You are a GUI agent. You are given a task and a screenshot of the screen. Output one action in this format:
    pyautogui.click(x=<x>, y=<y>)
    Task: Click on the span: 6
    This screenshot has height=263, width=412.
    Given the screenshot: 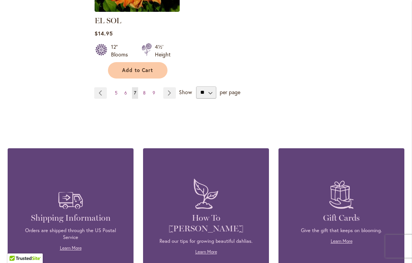 What is the action you would take?
    pyautogui.click(x=125, y=93)
    